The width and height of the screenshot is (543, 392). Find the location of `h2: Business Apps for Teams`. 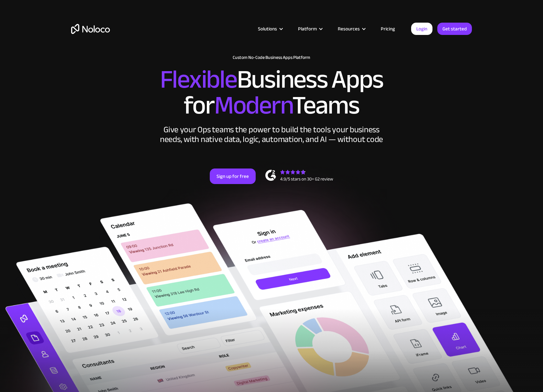

h2: Business Apps for Teams is located at coordinates (272, 93).